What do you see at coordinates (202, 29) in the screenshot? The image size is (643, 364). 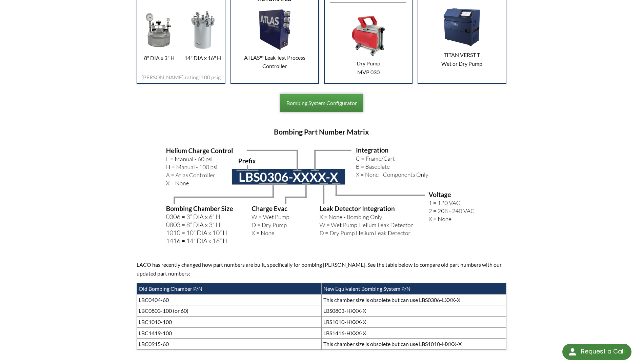 I see `img: 14" x 19" Bombing Chamber` at bounding box center [202, 29].